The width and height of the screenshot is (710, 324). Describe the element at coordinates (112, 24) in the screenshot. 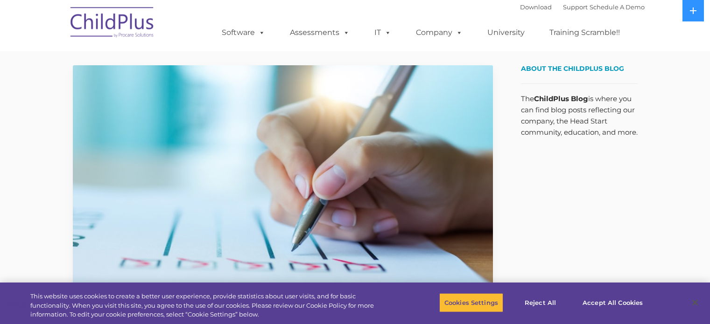

I see `img: ChildPlus by Procare Solutions` at that location.